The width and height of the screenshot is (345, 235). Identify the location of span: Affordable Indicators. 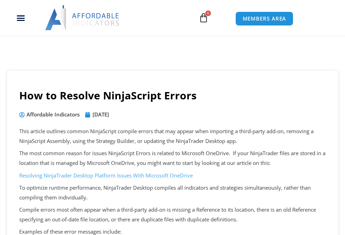
(52, 115).